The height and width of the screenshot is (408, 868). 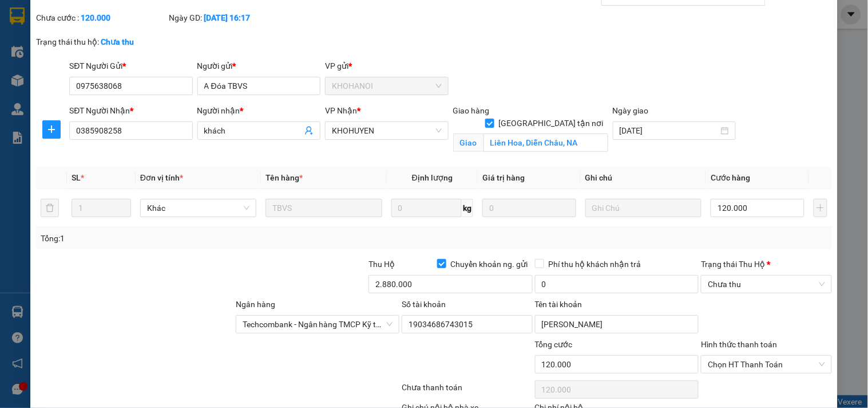 I want to click on b: 120.000, so click(x=96, y=18).